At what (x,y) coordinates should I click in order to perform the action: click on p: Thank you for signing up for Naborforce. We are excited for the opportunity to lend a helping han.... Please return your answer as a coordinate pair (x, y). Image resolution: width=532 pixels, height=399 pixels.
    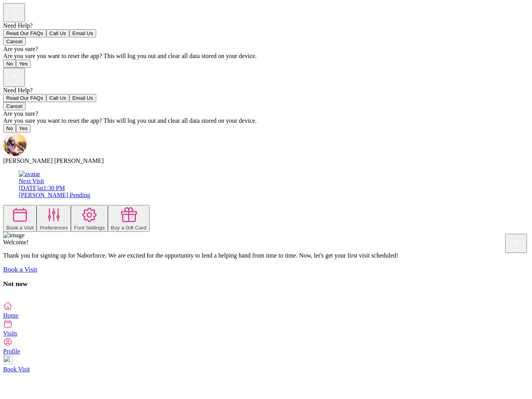
    Looking at the image, I should click on (266, 256).